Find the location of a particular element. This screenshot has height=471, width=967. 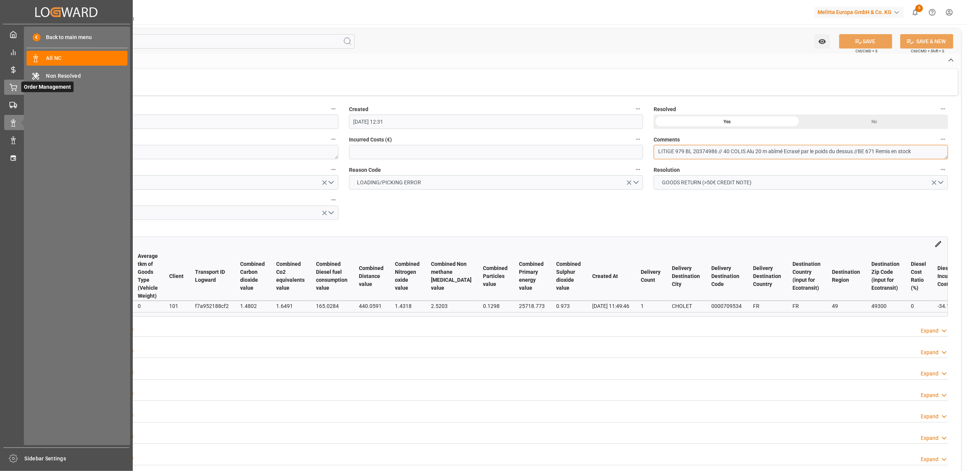

div: 25718.773 is located at coordinates (532, 306).